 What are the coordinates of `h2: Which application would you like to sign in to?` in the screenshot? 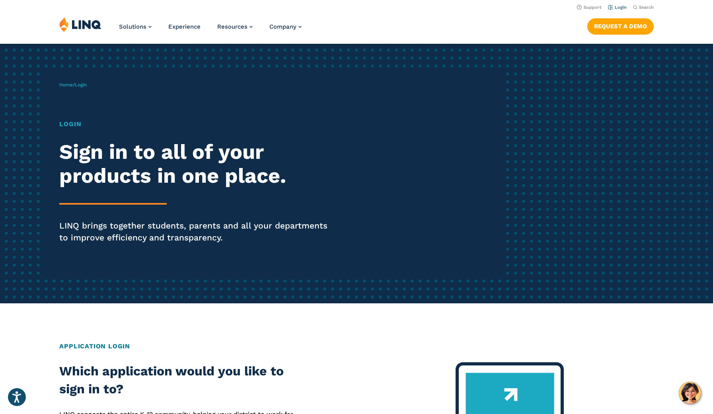 It's located at (178, 380).